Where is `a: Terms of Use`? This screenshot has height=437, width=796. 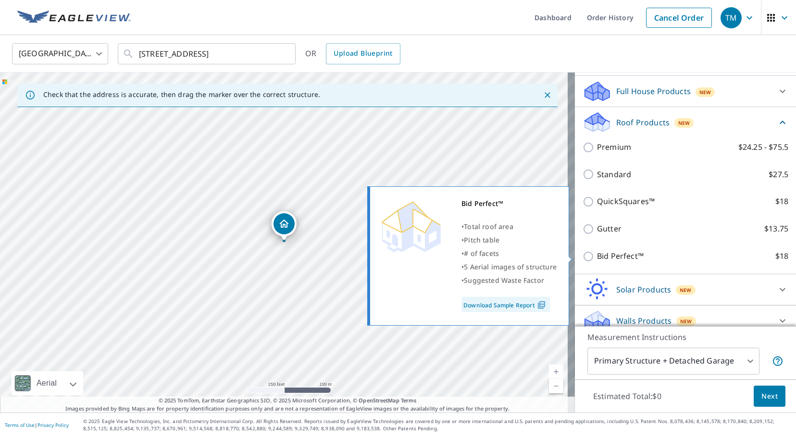 a: Terms of Use is located at coordinates (20, 425).